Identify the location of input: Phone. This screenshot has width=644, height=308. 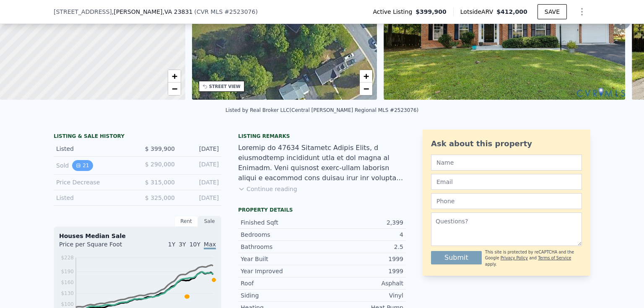
(506, 201).